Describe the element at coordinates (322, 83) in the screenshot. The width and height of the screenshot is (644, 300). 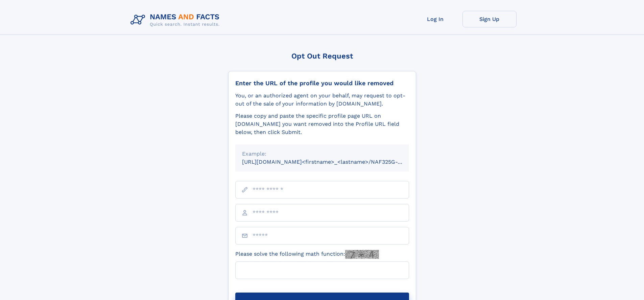
I see `div: Enter the URL of the profile you would like removed` at that location.